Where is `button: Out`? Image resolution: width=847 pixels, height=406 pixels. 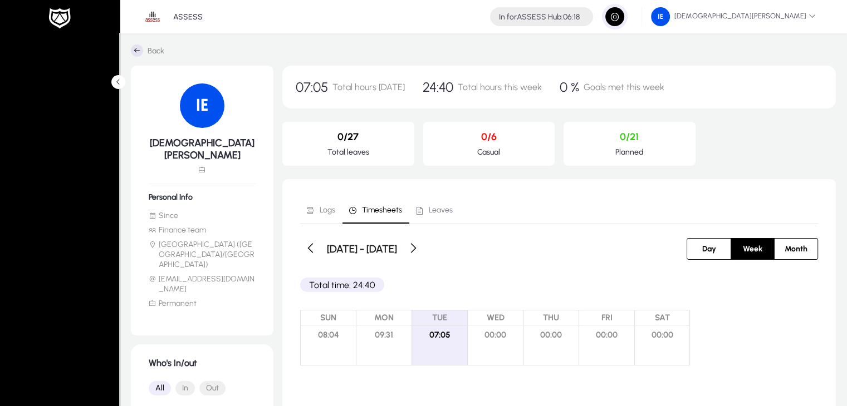
button: Out is located at coordinates (212, 389).